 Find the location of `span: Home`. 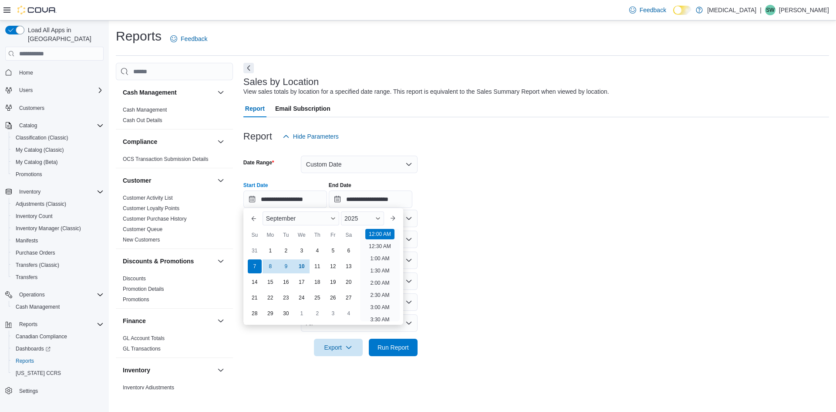

span: Home is located at coordinates (60, 72).